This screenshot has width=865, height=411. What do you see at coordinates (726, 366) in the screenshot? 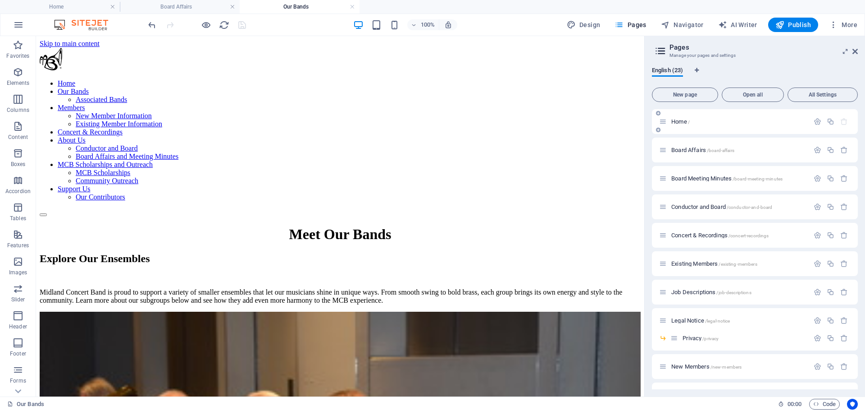
I see `span: /new-members` at bounding box center [726, 366].